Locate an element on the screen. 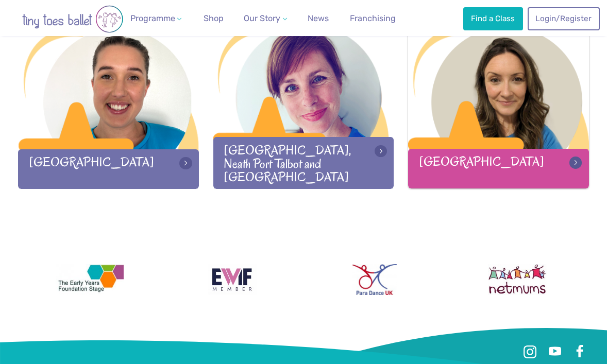  img: Encouraging Women Into Franchising is located at coordinates (232, 279).